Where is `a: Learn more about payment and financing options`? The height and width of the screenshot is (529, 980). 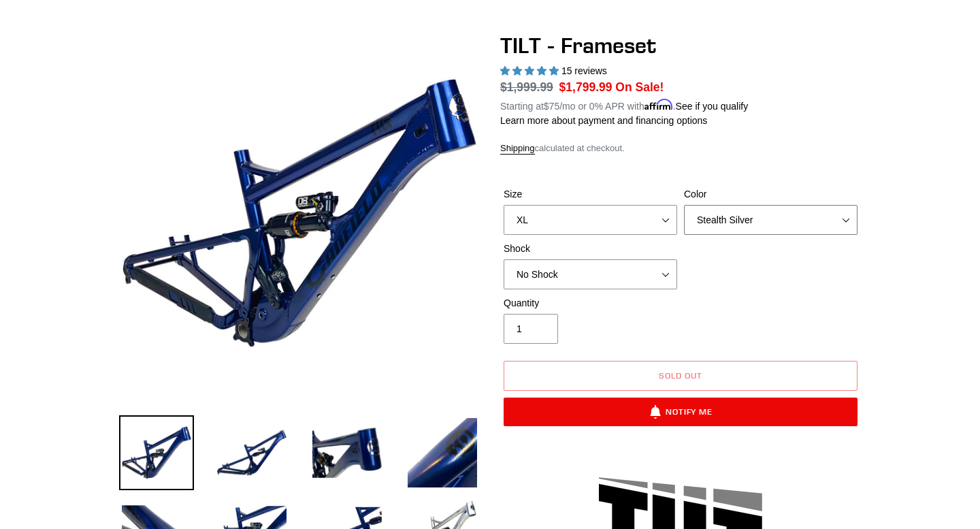 a: Learn more about payment and financing options is located at coordinates (603, 121).